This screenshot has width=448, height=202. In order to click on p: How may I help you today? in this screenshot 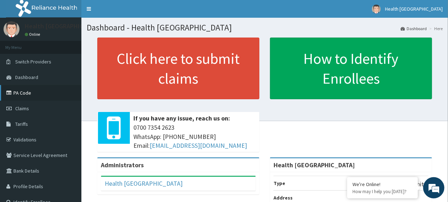, I will do `click(382, 191)`.